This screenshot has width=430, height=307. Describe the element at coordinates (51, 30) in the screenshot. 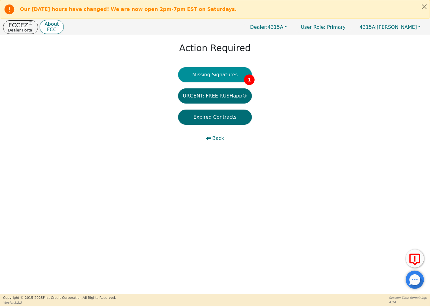

I see `p: FCC` at that location.